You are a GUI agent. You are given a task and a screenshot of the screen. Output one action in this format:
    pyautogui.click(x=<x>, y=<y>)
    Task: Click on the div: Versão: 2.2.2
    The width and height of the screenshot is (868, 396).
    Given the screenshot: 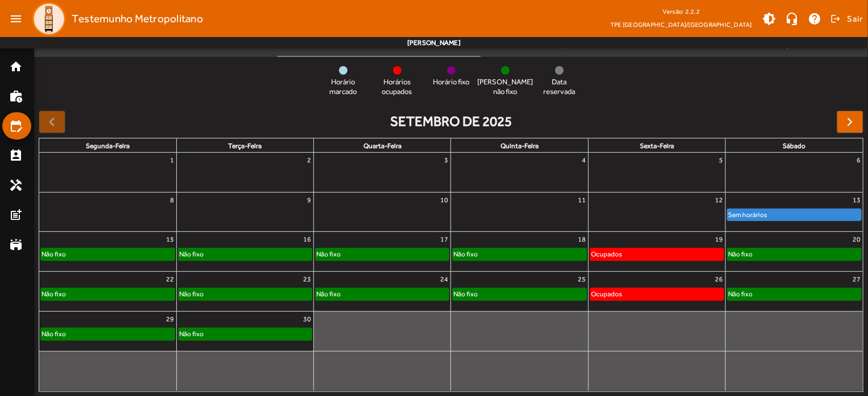 What is the action you would take?
    pyautogui.click(x=681, y=12)
    